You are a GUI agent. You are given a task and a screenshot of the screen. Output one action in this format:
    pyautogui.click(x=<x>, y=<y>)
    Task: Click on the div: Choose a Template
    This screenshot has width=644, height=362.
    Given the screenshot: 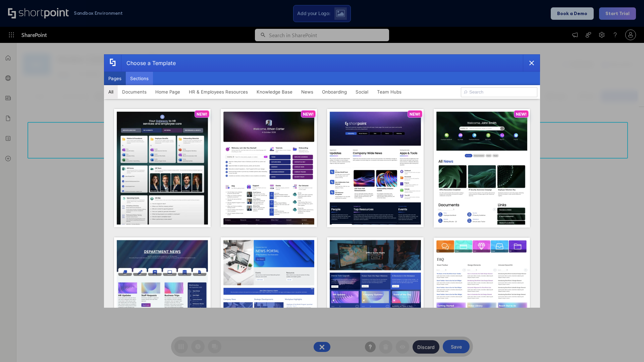 What is the action you would take?
    pyautogui.click(x=148, y=63)
    